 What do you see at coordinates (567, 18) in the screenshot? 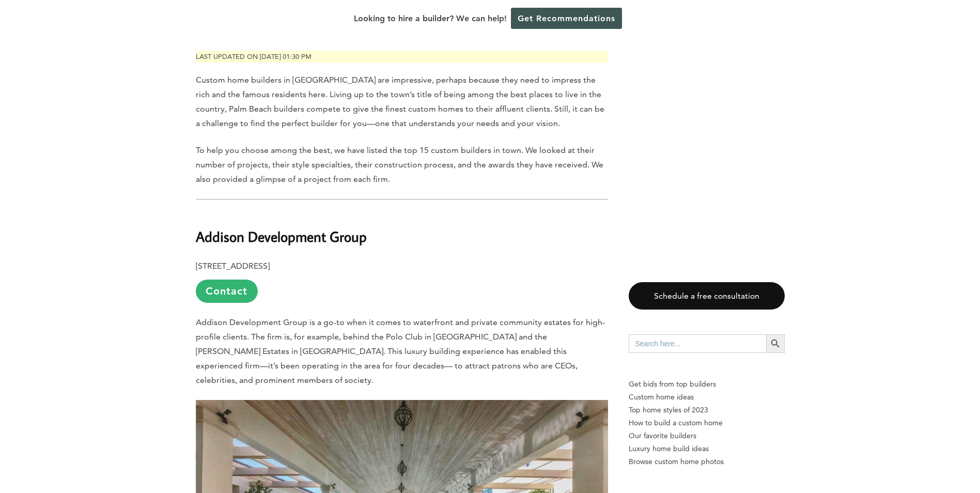
I see `a: Get Recommendations` at bounding box center [567, 18].